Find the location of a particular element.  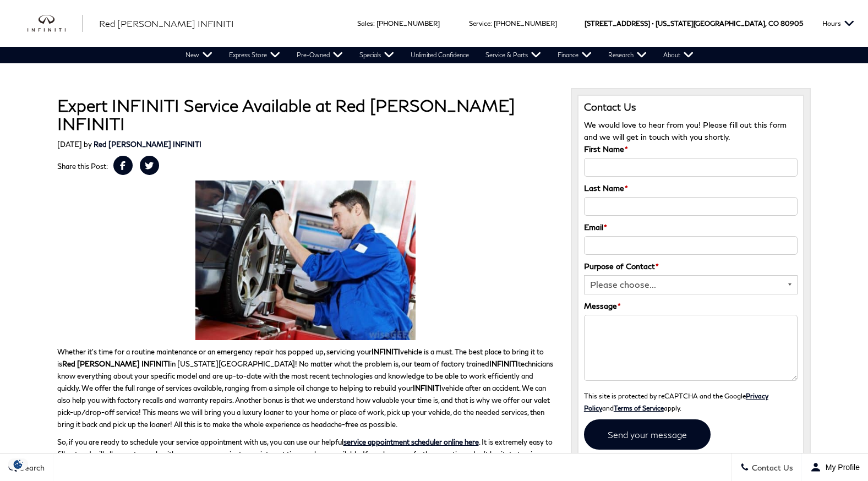

p: Whether it’s time for a routine maintenance or an emergency repair has popped up, servicing your ... is located at coordinates (305, 388).